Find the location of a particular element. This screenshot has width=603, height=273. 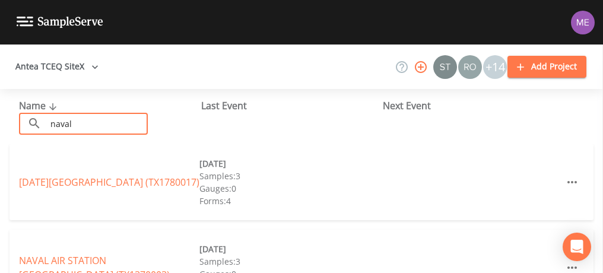

div: +14 is located at coordinates (495, 67).